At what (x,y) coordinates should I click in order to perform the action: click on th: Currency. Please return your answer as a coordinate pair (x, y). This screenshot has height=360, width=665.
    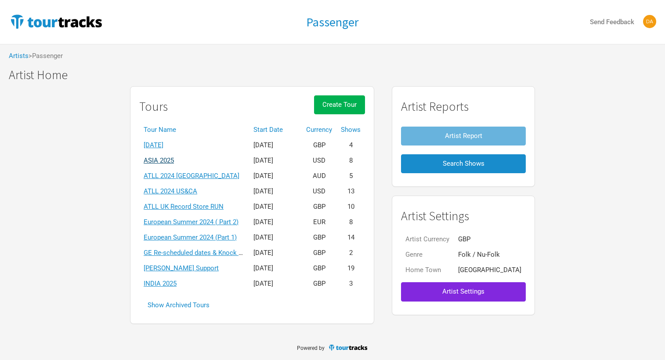
    Looking at the image, I should click on (319, 130).